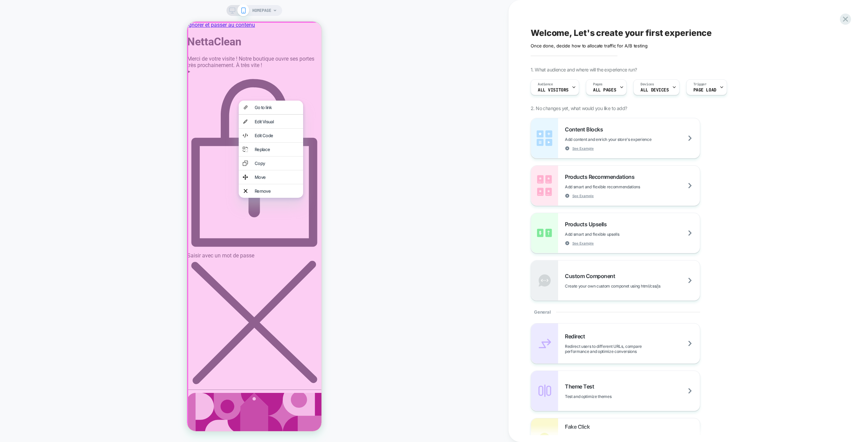  What do you see at coordinates (90, 128) in the screenshot?
I see `div: Replace` at bounding box center [90, 128].